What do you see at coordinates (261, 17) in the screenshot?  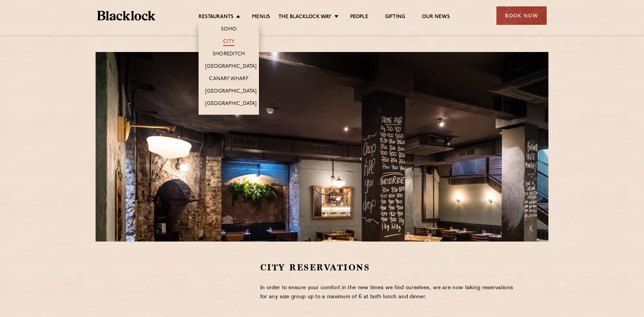 I see `a: Menus` at bounding box center [261, 17].